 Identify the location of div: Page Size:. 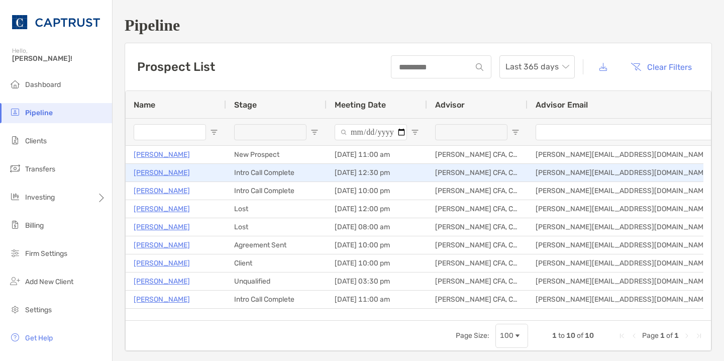
(472, 335).